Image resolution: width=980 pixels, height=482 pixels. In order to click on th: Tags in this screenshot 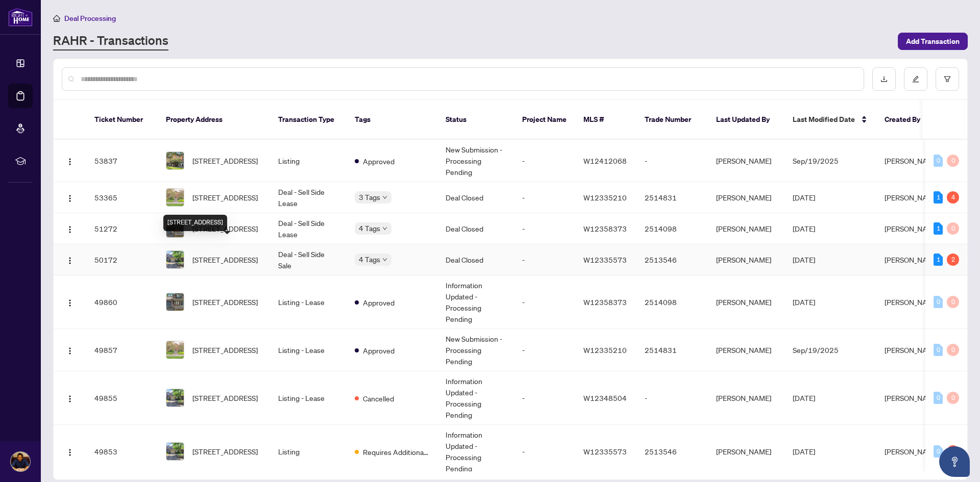, I will do `click(392, 120)`.